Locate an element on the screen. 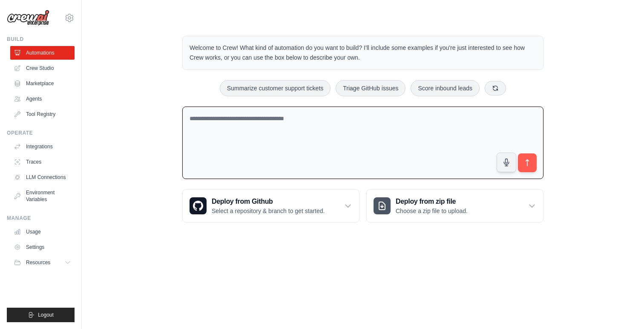  button: Resources is located at coordinates (42, 262).